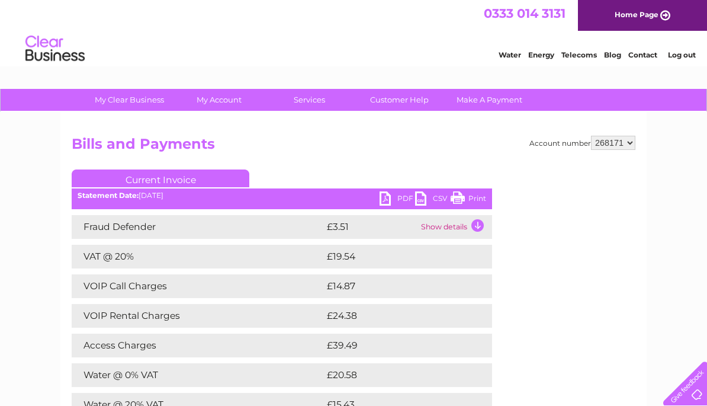 The image size is (707, 406). Describe the element at coordinates (198, 345) in the screenshot. I see `td: Access Charges` at that location.